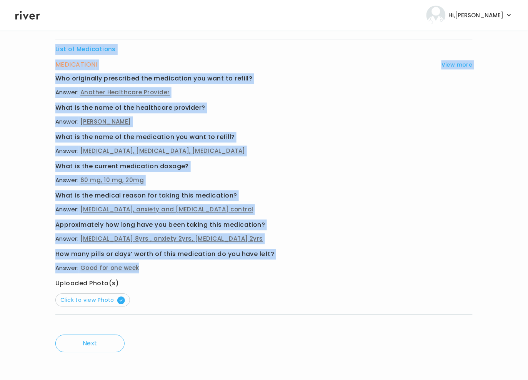 This screenshot has width=528, height=380. What do you see at coordinates (264, 108) in the screenshot?
I see `h3: What is the name of the healthcare provider?` at bounding box center [264, 108].